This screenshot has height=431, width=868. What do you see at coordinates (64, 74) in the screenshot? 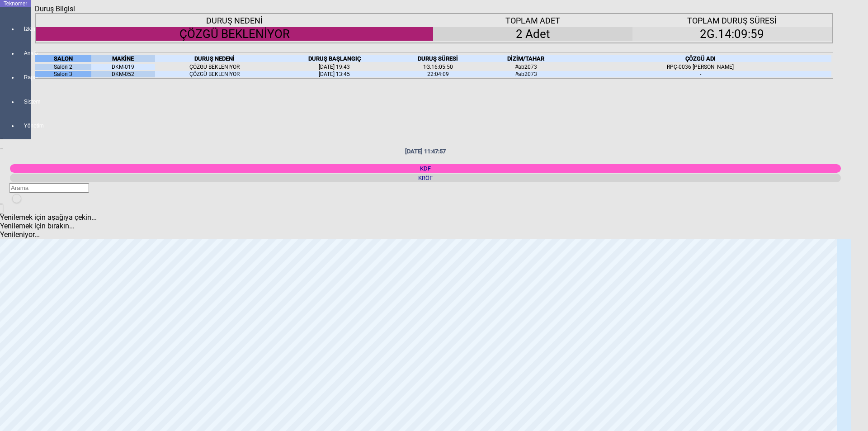
I see `div: Salon 3` at bounding box center [64, 74].